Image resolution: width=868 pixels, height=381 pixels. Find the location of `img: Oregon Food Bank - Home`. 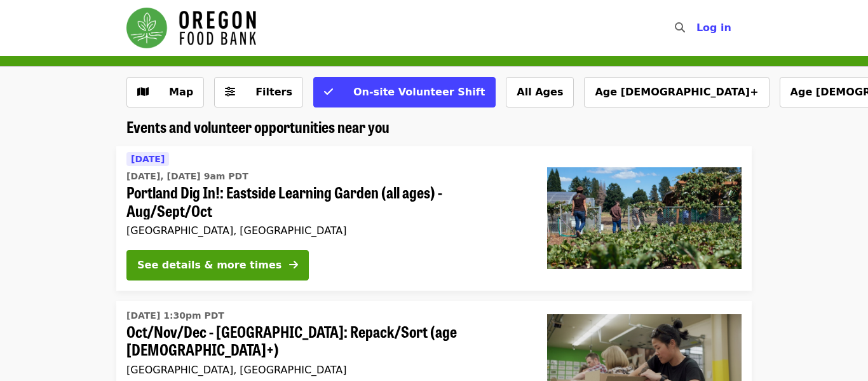

img: Oregon Food Bank - Home is located at coordinates (191, 28).